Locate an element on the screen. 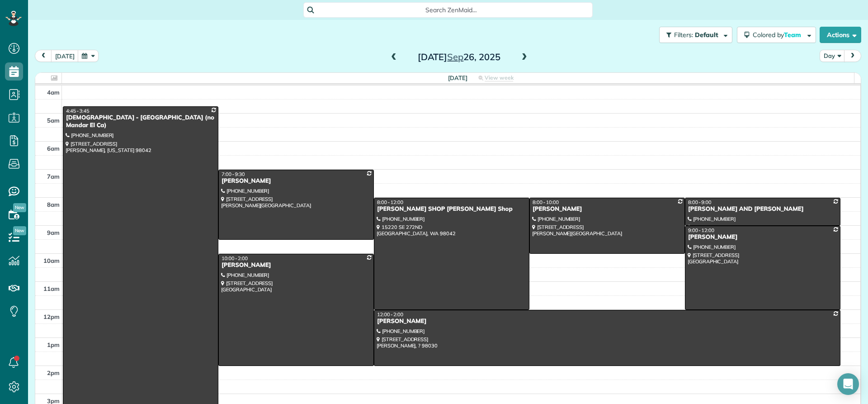 The image size is (868, 404). span: 8am is located at coordinates (53, 204).